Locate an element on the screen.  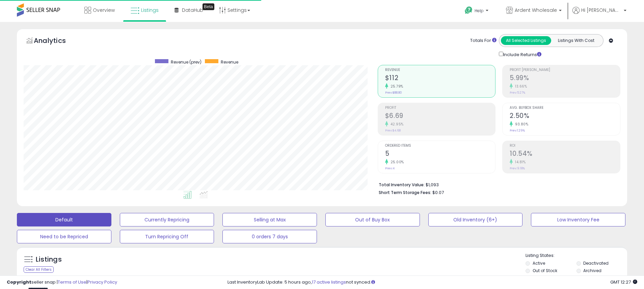
li: $1,093 is located at coordinates (497, 184).